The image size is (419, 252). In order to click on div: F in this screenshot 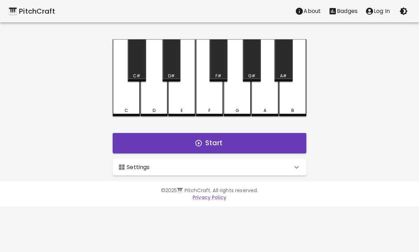, I will do `click(209, 111)`.